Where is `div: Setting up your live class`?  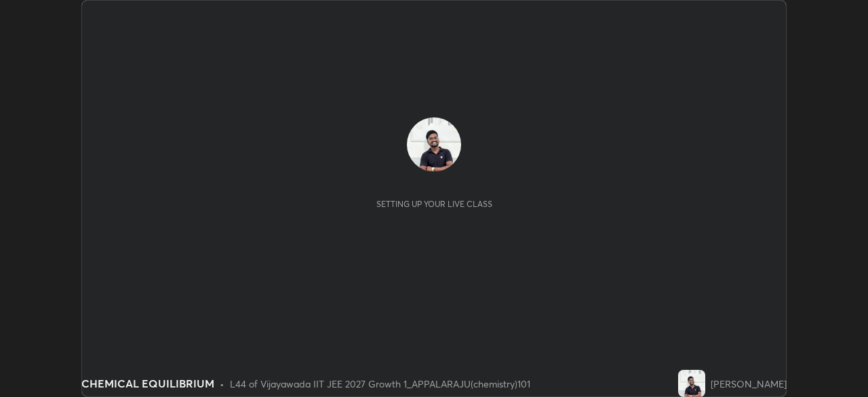
div: Setting up your live class is located at coordinates (434, 203).